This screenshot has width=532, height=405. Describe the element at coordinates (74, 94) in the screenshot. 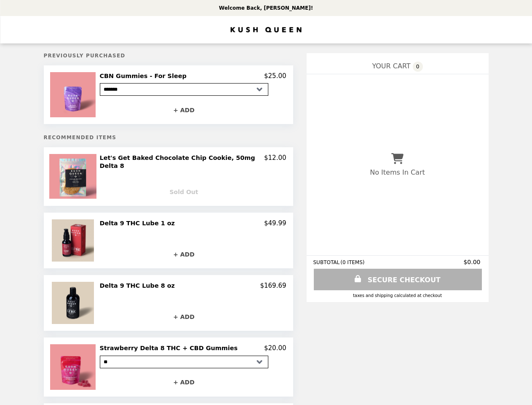

I see `img: CBN Gummies - For Sleep` at that location.